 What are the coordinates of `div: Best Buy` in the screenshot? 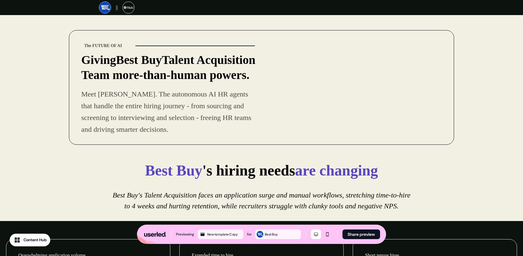 It's located at (282, 234).